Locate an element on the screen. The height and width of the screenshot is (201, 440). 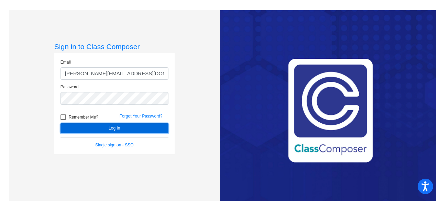
a: Single sign on - SSO is located at coordinates (114, 145).